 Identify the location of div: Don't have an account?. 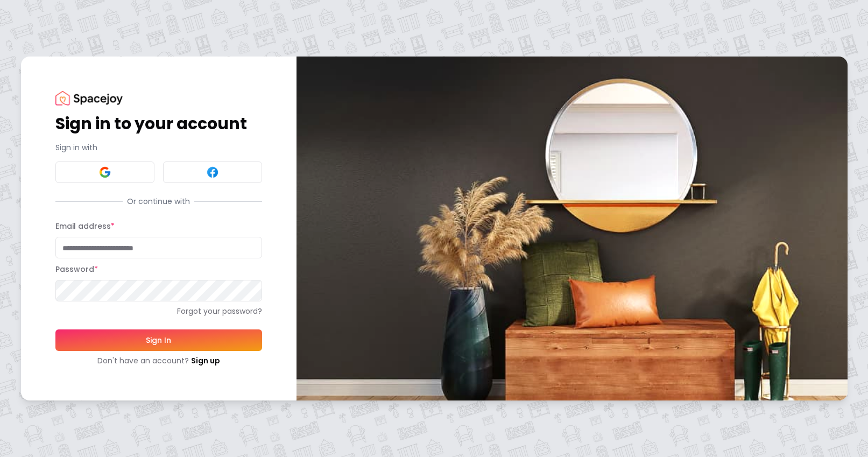
(159, 361).